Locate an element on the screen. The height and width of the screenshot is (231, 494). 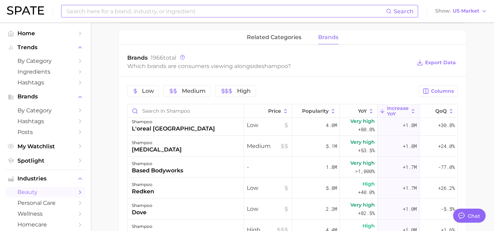
span: homecare is located at coordinates (45, 225).